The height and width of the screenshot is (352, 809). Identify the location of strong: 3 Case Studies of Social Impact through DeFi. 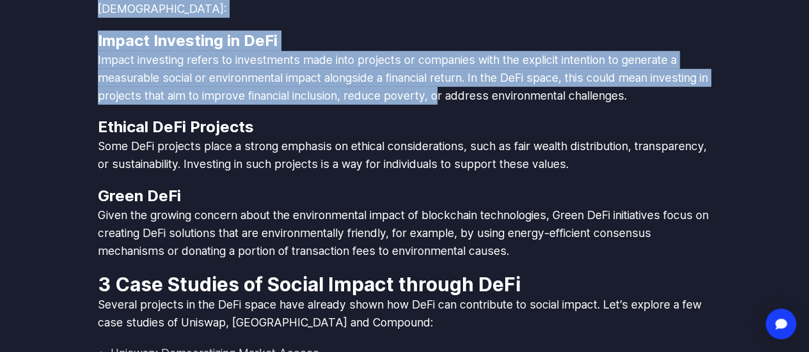
(309, 285).